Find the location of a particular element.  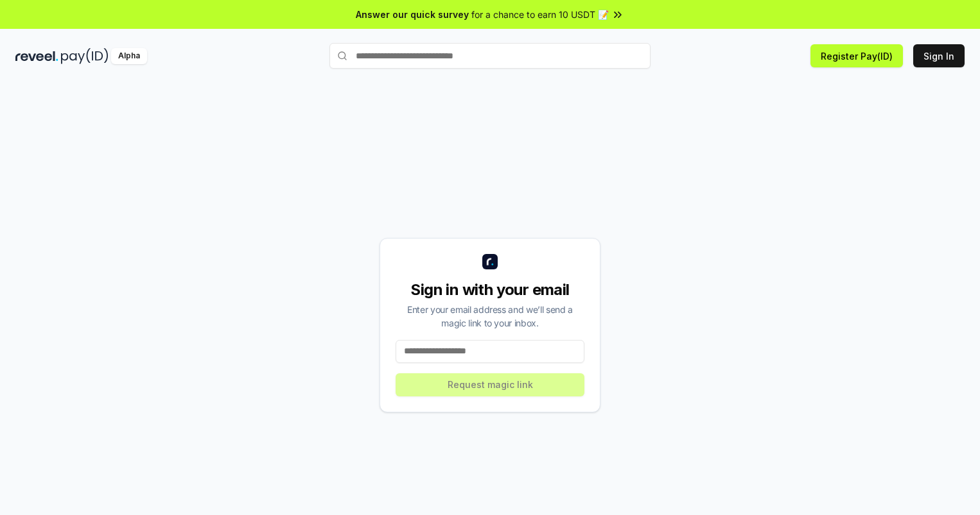

button: Register Pay(ID) is located at coordinates (857, 56).